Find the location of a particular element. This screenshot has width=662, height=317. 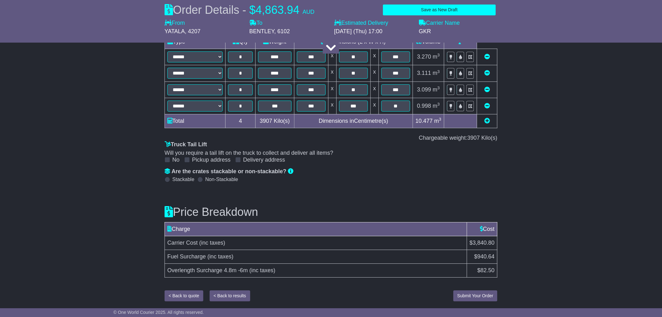

button: Save as New Draft is located at coordinates (439, 10).